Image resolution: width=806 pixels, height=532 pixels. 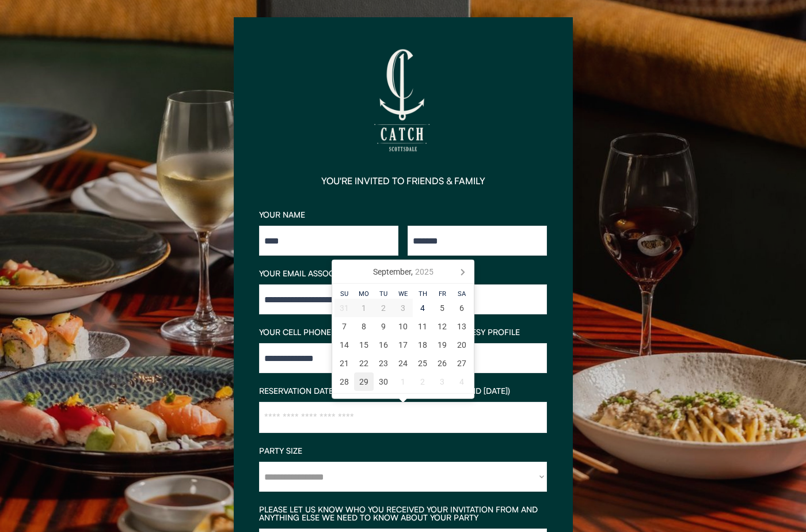 I want to click on i: 2025, so click(x=424, y=271).